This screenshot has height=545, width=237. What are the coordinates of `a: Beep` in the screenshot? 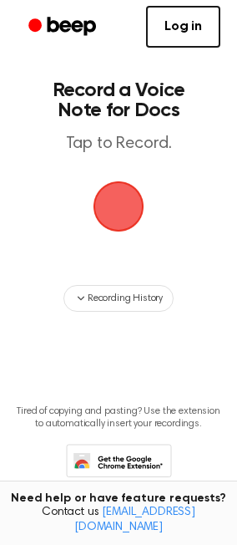 It's located at (64, 27).